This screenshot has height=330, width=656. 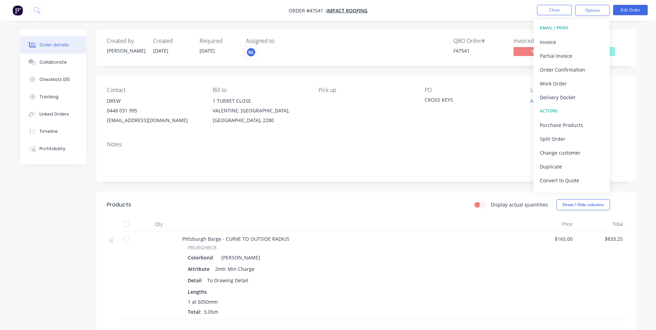 I want to click on span: PBURGHBCB, so click(x=202, y=247).